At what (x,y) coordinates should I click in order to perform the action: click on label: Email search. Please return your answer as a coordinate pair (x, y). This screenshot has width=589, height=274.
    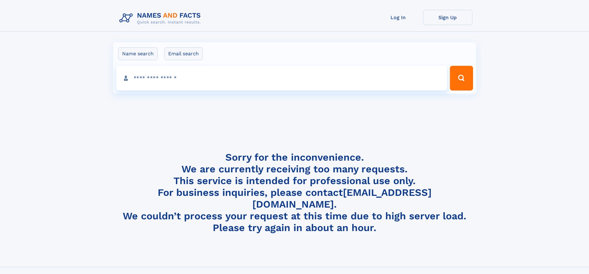
    Looking at the image, I should click on (183, 54).